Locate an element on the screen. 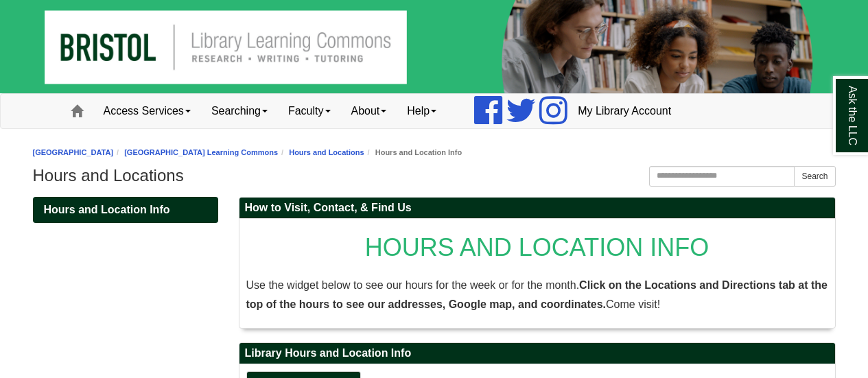  a: Hours and Locations is located at coordinates (326, 152).